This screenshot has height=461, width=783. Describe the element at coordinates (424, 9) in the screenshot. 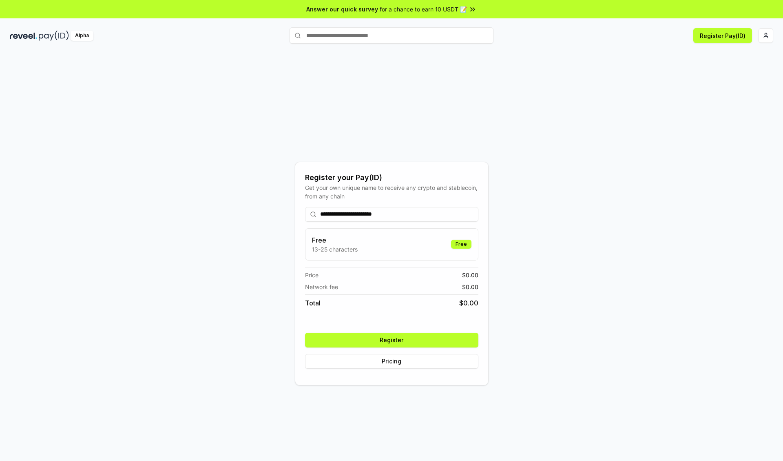

I see `span: for a chance to earn 10 USDT 📝` at that location.